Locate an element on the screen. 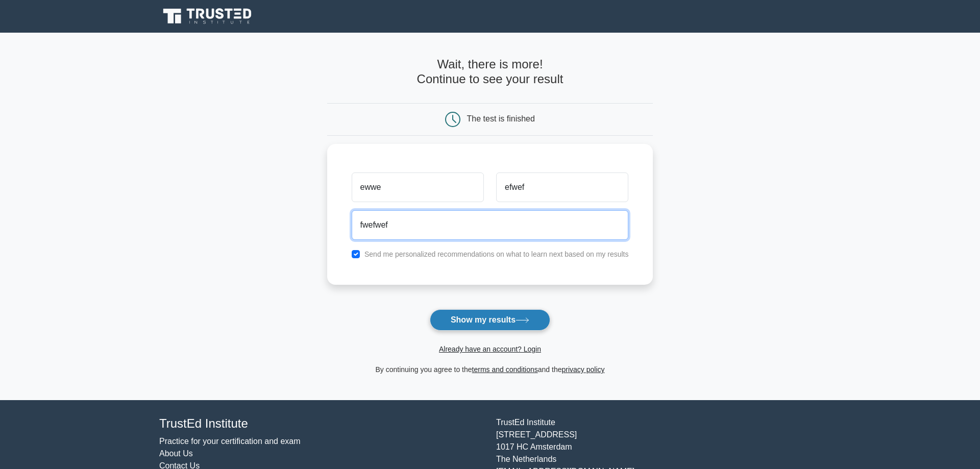 The height and width of the screenshot is (469, 980). h4: Wait, there is more! Continue to see your result is located at coordinates (490, 72).